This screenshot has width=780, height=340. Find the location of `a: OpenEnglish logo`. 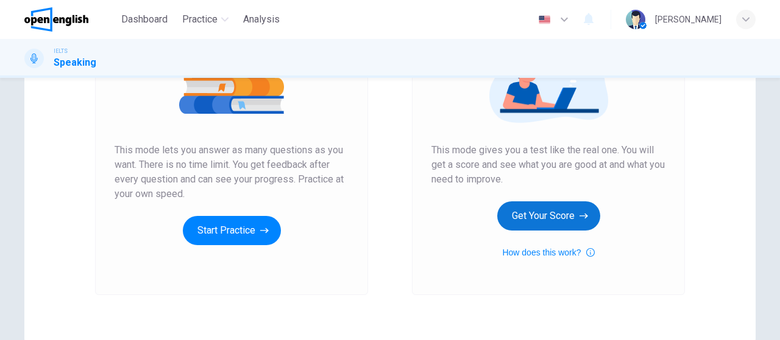

a: OpenEnglish logo is located at coordinates (70, 19).